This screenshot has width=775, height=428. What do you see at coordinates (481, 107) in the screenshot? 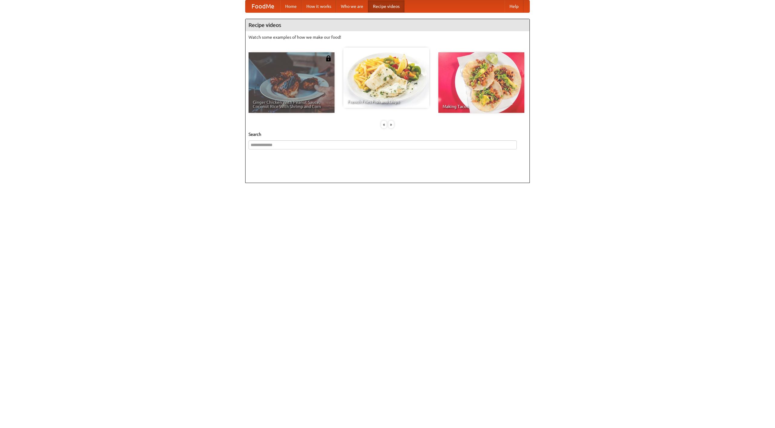
I see `span: Making Tacos` at bounding box center [481, 107].